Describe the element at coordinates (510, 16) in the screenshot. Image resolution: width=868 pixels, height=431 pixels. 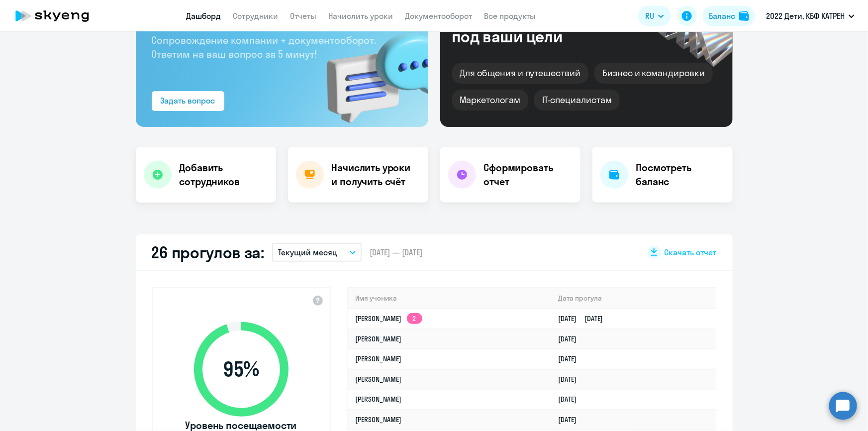
I see `a: Все продукты` at that location.